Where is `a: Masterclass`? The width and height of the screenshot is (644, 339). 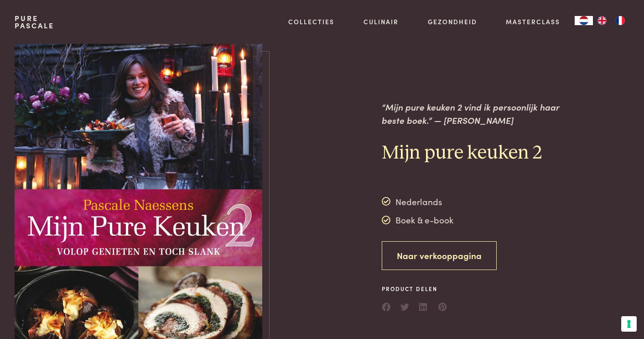 a: Masterclass is located at coordinates (533, 22).